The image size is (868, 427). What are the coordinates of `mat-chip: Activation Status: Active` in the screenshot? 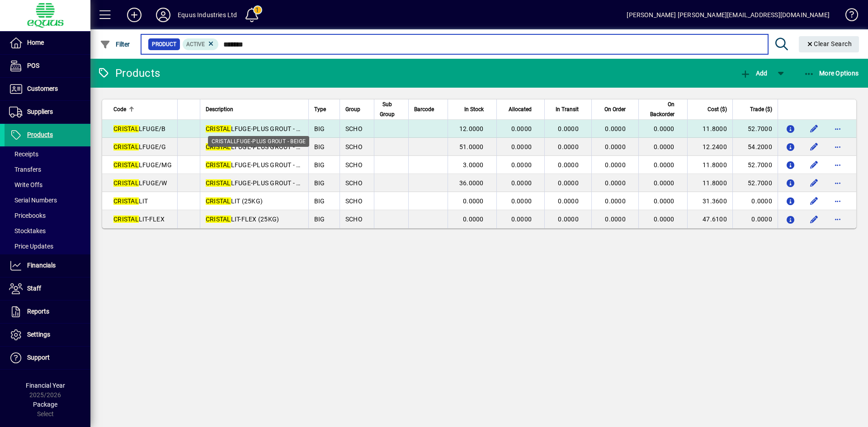 It's located at (201, 45).